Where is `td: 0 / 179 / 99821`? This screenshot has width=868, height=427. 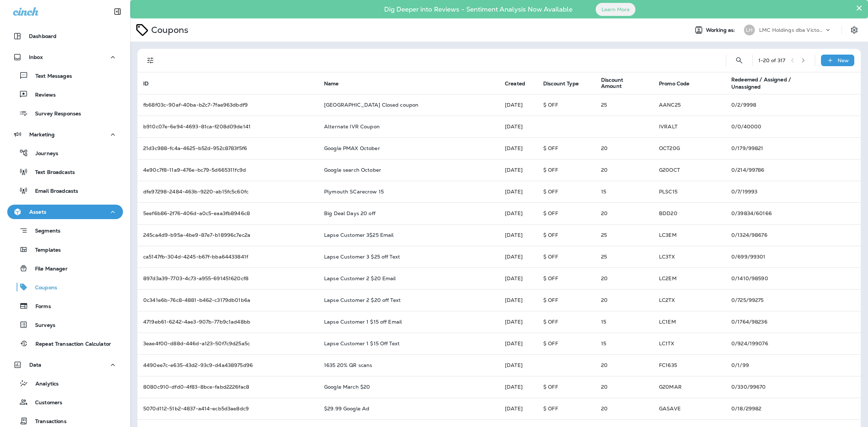 td: 0 / 179 / 99821 is located at coordinates (793, 148).